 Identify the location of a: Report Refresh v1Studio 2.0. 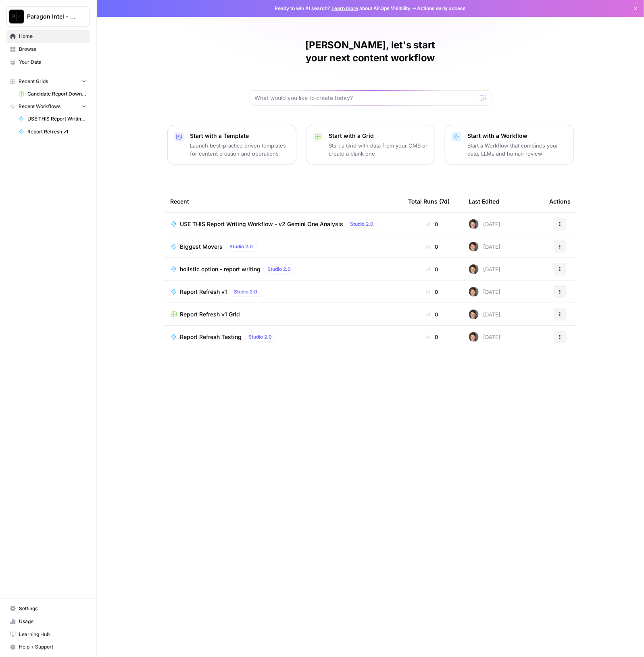
(283, 292).